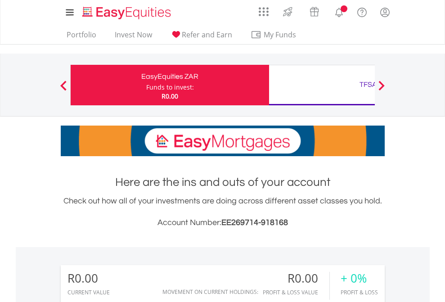  I want to click on div: Check out how all of your investments are doing across different asset classes you hold., so click(223, 212).